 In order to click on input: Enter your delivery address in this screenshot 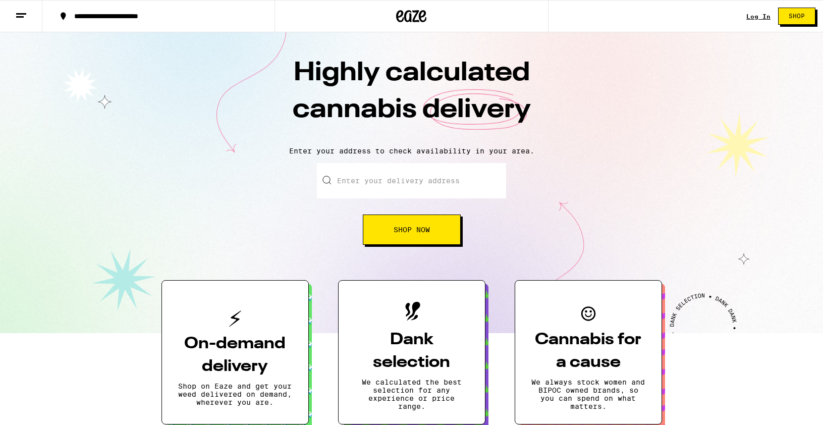, I will do `click(411, 181)`.